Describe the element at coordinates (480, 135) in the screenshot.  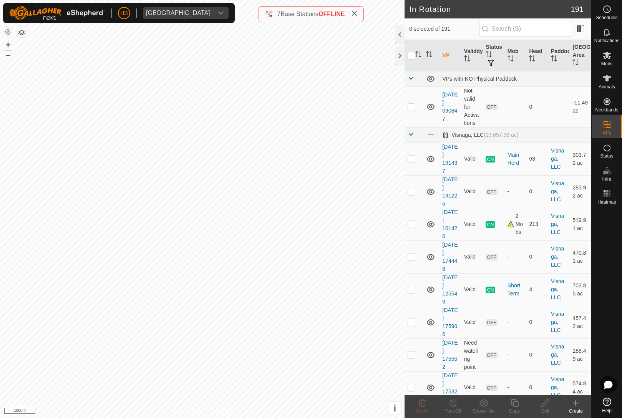
I see `div: Visnaga, LLC` at that location.